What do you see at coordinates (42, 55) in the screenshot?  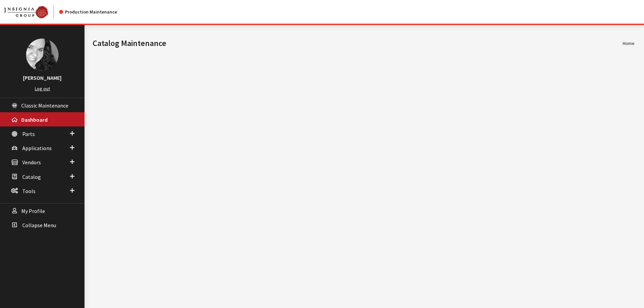 I see `img: Khrystal Dorton` at bounding box center [42, 55].